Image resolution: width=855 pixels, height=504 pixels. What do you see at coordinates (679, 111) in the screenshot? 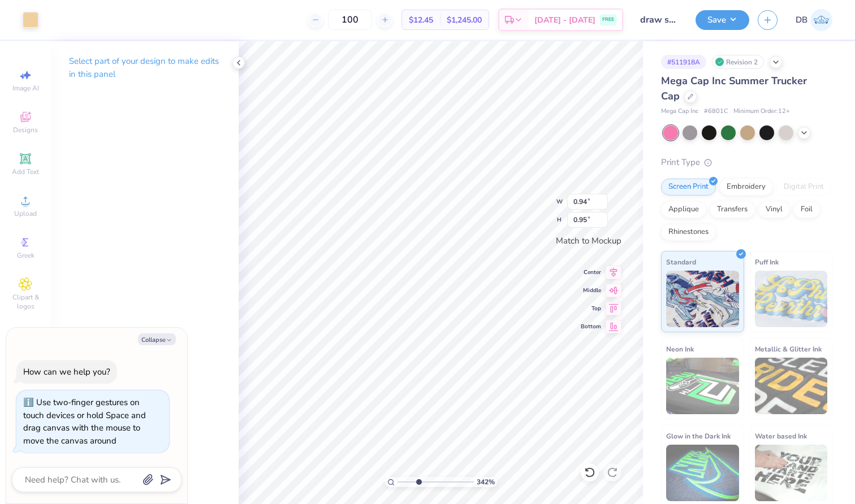
I see `span: Mega Cap Inc` at bounding box center [679, 111].